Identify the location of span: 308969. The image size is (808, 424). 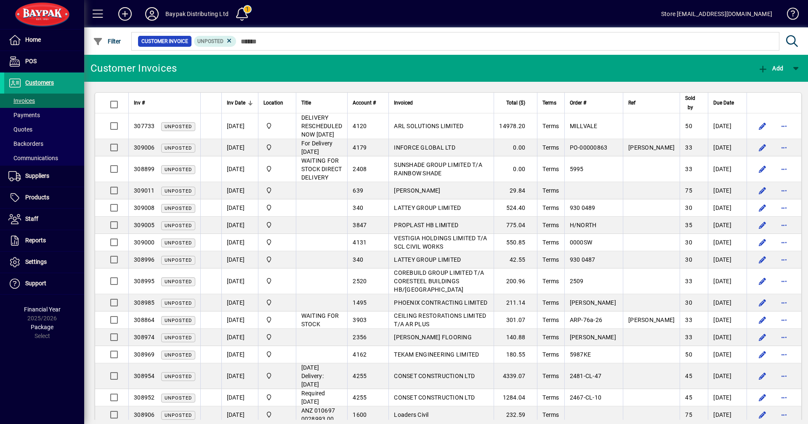
(144, 354).